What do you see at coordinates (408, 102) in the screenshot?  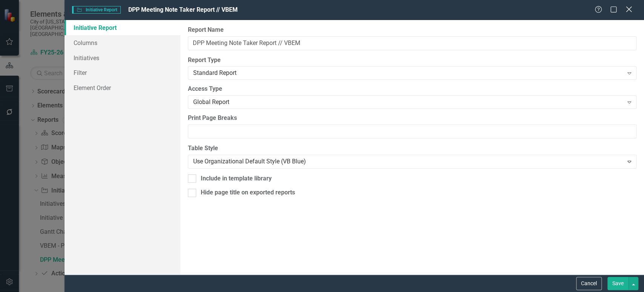 I see `div: Global Report` at bounding box center [408, 102].